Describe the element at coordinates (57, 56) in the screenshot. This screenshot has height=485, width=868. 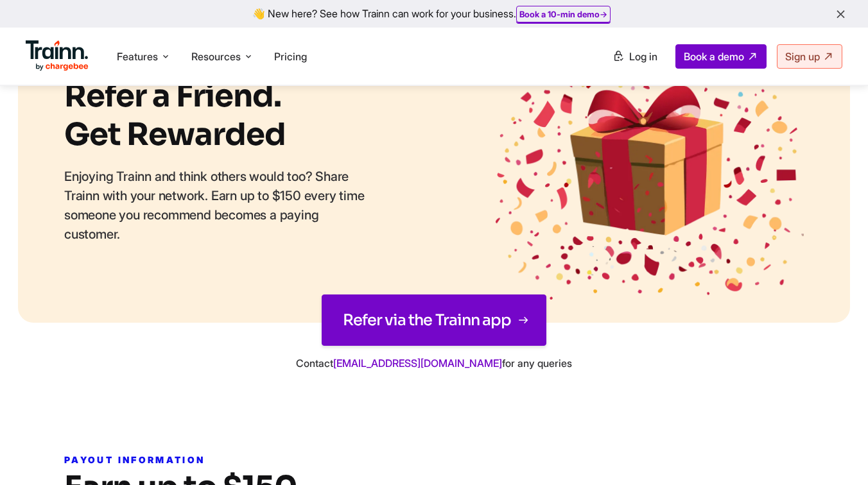
I see `img: Trainn Logo` at that location.